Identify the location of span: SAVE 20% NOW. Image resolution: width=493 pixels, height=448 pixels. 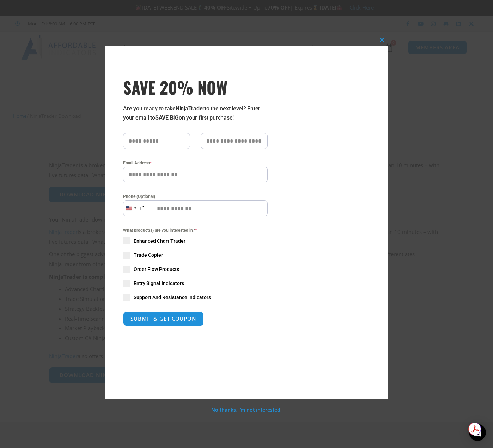
(195, 87).